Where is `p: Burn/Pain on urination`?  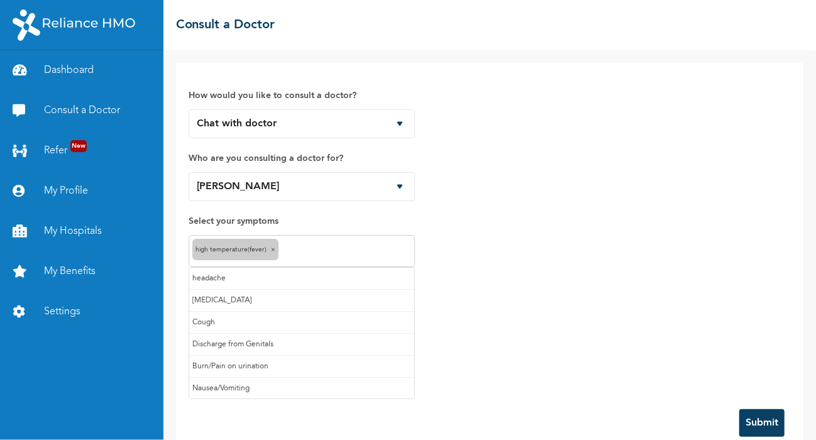 p: Burn/Pain on urination is located at coordinates (302, 367).